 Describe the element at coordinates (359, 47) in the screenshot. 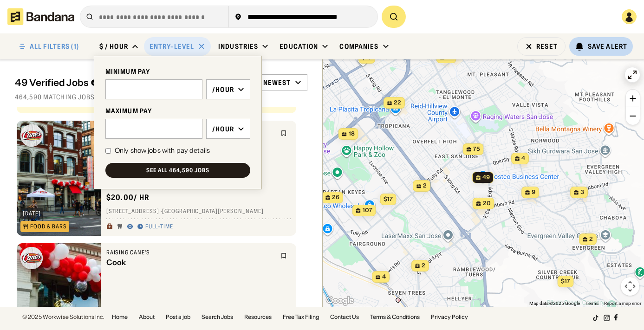

I see `div: Companies` at that location.